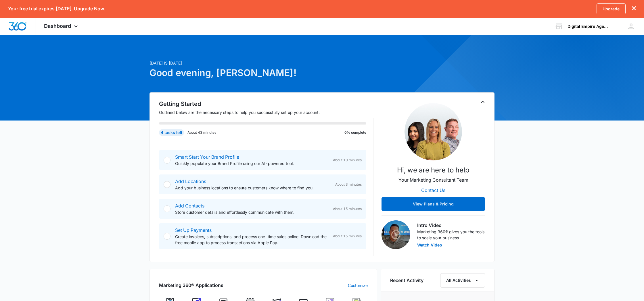 Image resolution: width=644 pixels, height=301 pixels. I want to click on h2: Getting Started, so click(266, 104).